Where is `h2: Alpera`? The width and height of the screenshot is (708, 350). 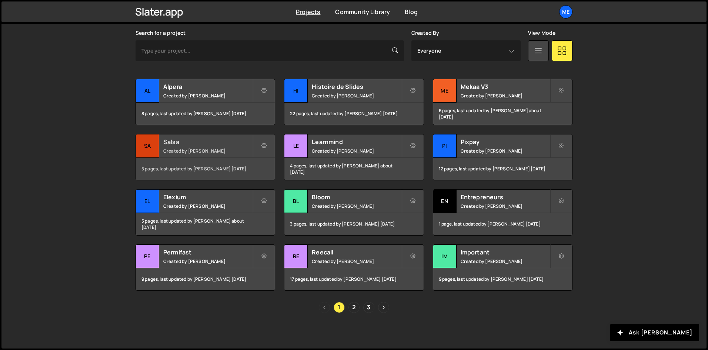
h2: Alpera is located at coordinates (208, 87).